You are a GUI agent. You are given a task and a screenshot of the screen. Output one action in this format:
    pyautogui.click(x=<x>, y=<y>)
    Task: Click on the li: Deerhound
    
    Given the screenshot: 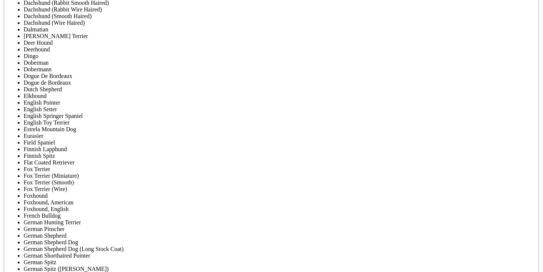 What is the action you would take?
    pyautogui.click(x=279, y=49)
    